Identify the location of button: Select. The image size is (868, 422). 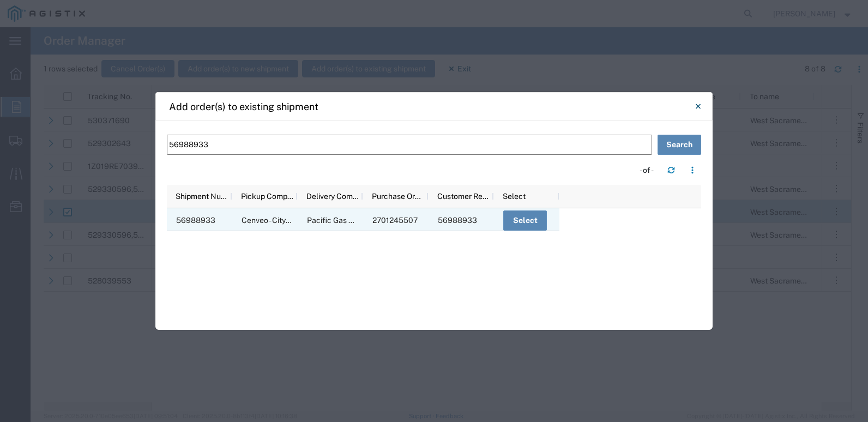
(525, 220).